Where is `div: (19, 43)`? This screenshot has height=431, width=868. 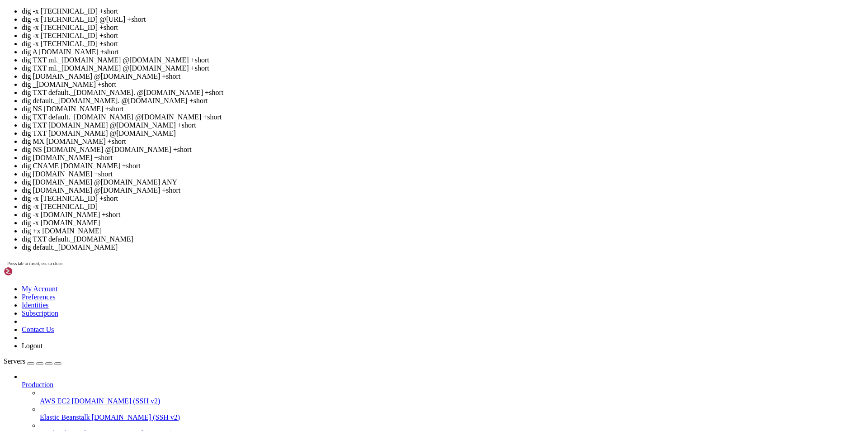 div: (19, 43) is located at coordinates (85, 384).